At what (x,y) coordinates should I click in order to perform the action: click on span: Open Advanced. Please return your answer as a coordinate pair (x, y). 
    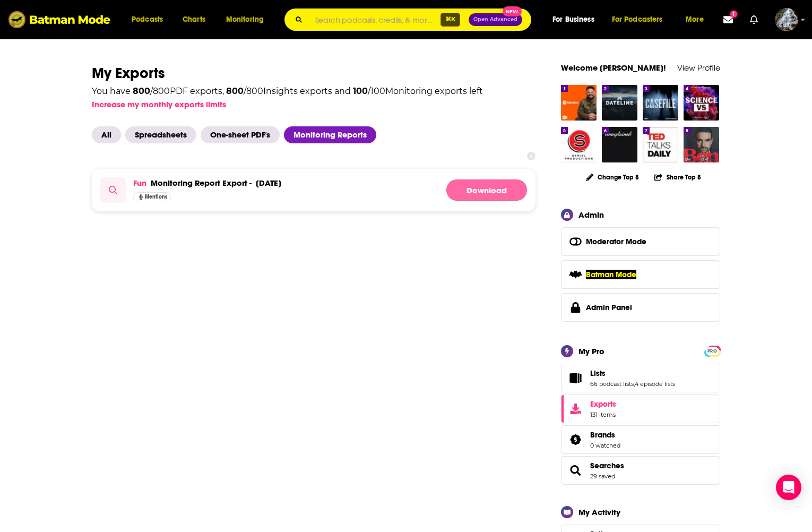
    Looking at the image, I should click on (495, 20).